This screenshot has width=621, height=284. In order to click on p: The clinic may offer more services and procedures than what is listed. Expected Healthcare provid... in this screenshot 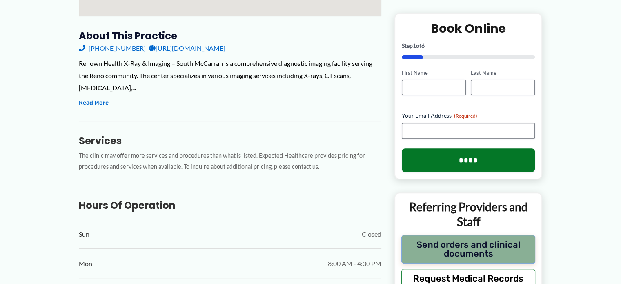, I will do `click(230, 161)`.